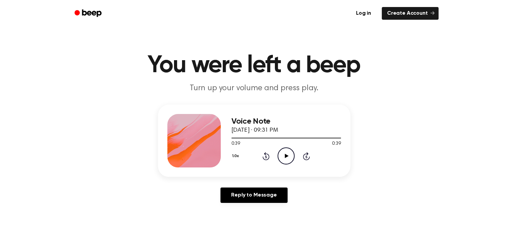 The width and height of the screenshot is (508, 244). Describe the element at coordinates (254, 65) in the screenshot. I see `h1: You were left a beep` at that location.